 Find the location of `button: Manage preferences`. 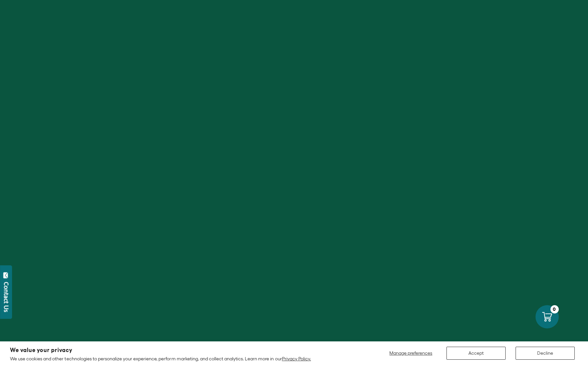

button: Manage preferences is located at coordinates (411, 353).